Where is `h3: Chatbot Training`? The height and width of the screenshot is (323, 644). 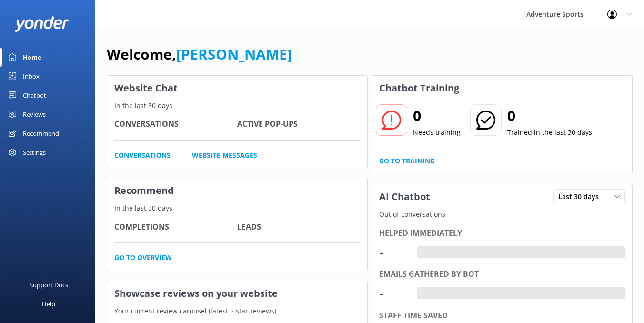
h3: Chatbot Training is located at coordinates (419, 88).